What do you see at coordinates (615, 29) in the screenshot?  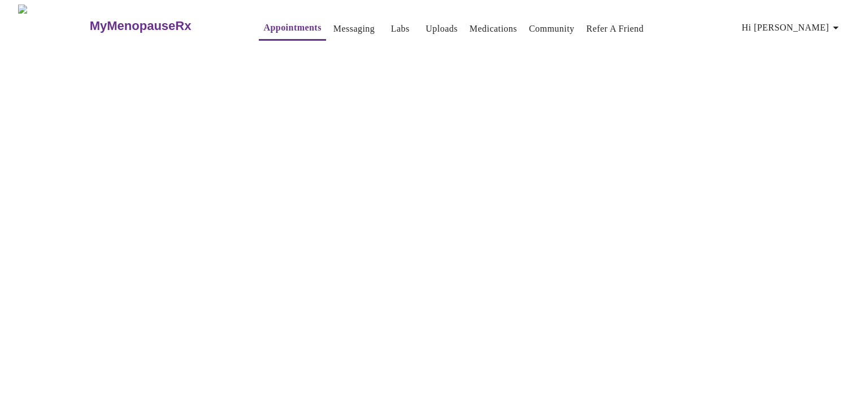 I see `button: Refer a Friend` at bounding box center [615, 29].